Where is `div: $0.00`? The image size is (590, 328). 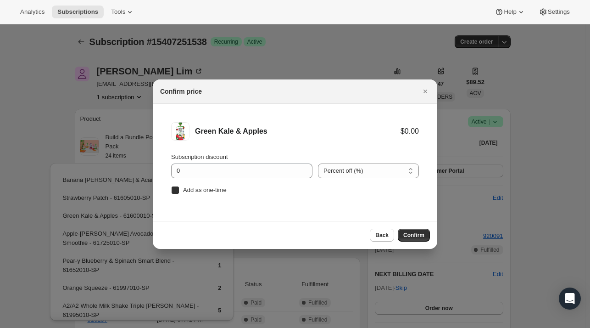
div: $0.00 is located at coordinates (410, 131).